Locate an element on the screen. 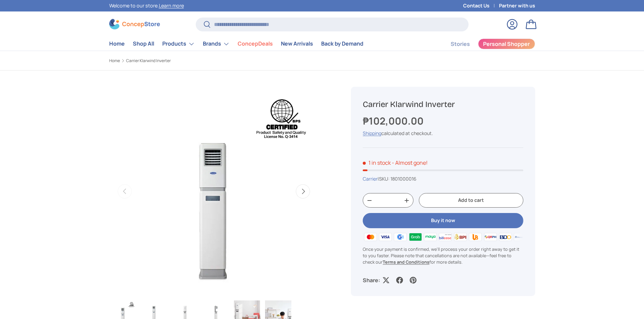 This screenshot has height=319, width=644. img: bdo is located at coordinates (505, 236).